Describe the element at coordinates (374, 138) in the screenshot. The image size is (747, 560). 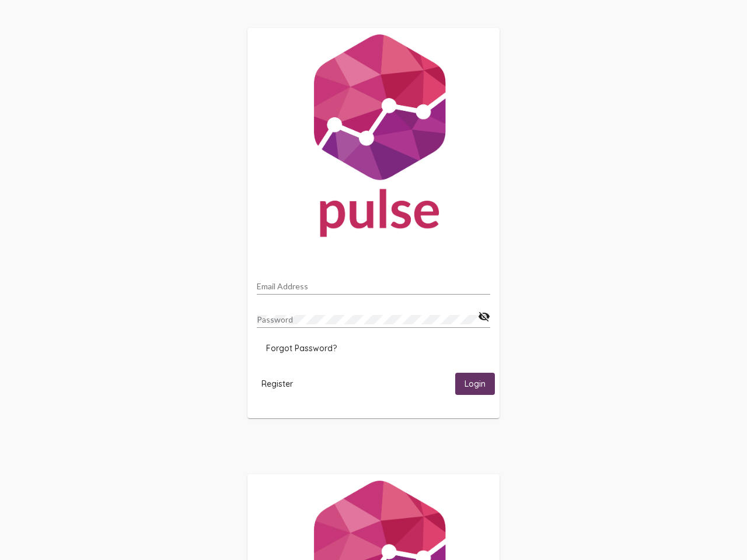
I see `img: Pulse For Good Logo` at that location.